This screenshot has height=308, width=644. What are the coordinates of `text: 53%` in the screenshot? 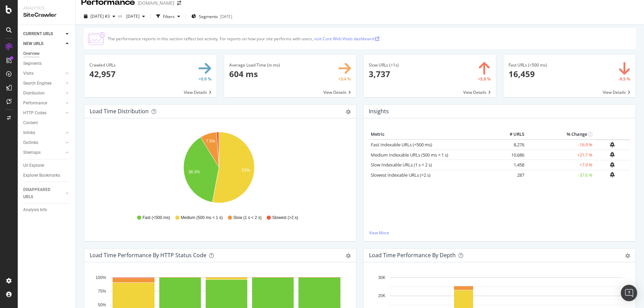 It's located at (246, 170).